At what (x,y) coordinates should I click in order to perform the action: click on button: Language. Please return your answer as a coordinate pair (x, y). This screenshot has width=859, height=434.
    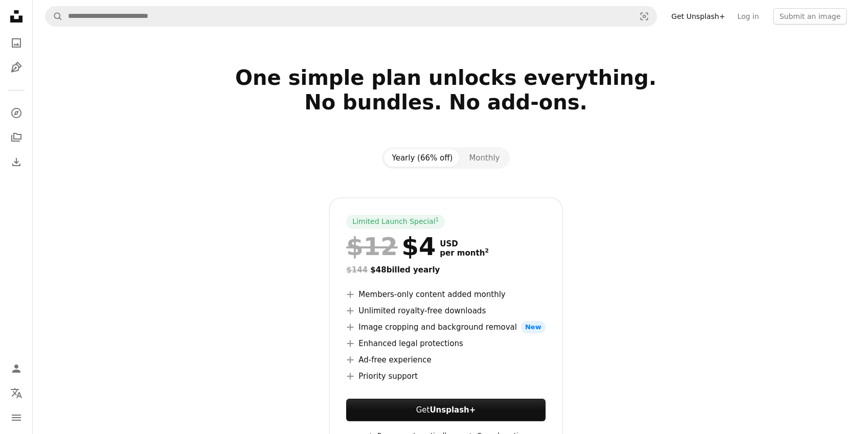
    Looking at the image, I should click on (16, 393).